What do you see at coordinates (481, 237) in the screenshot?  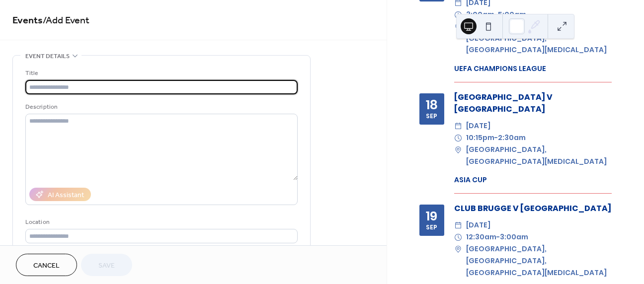 I see `span: 12:30am` at bounding box center [481, 237].